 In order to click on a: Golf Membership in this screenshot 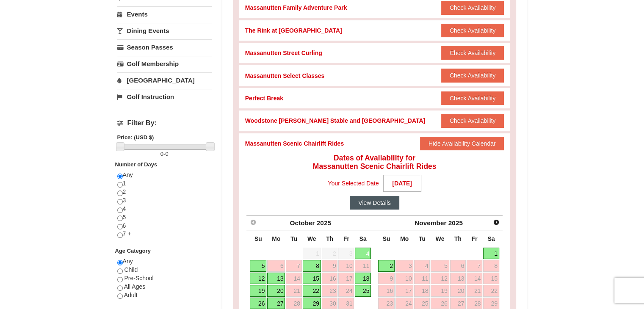, I will do `click(164, 64)`.